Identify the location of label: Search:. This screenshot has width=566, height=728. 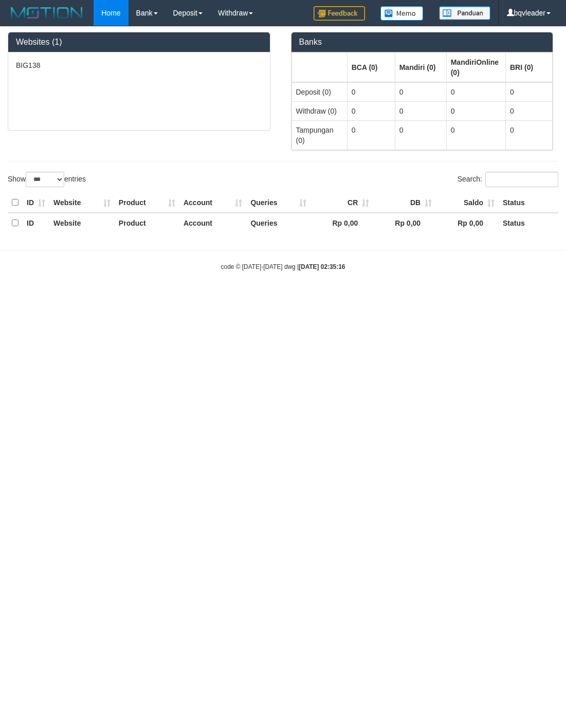
(508, 180).